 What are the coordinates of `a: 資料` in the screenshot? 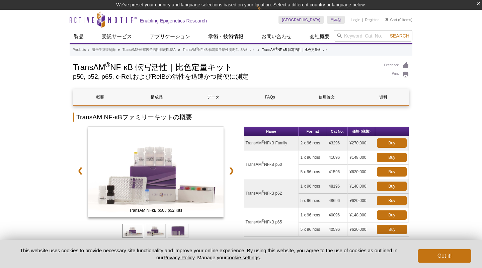 It's located at (383, 97).